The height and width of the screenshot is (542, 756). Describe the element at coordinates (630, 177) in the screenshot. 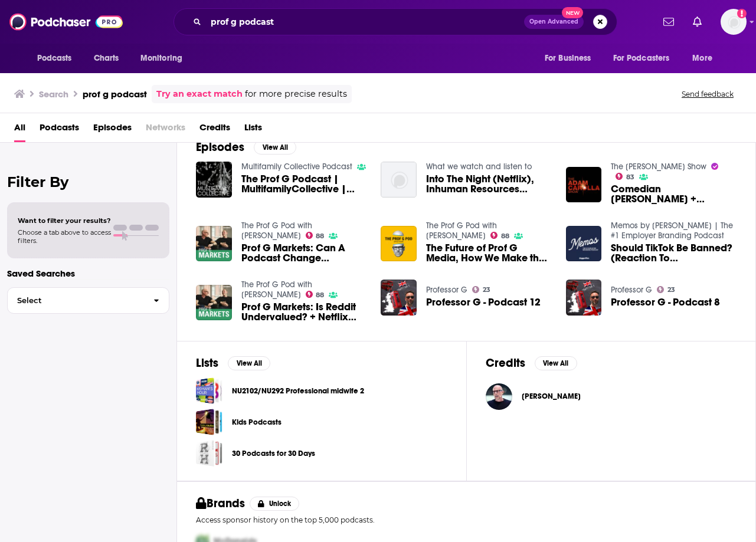

I see `span: 83` at that location.